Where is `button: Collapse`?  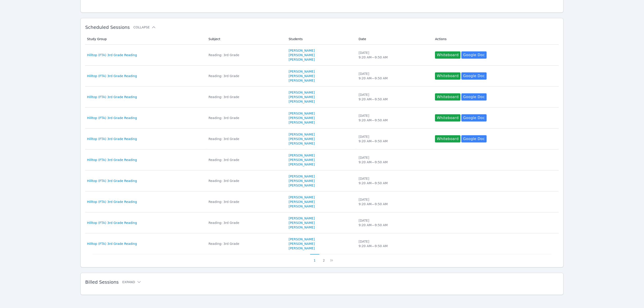 button: Collapse is located at coordinates (145, 27).